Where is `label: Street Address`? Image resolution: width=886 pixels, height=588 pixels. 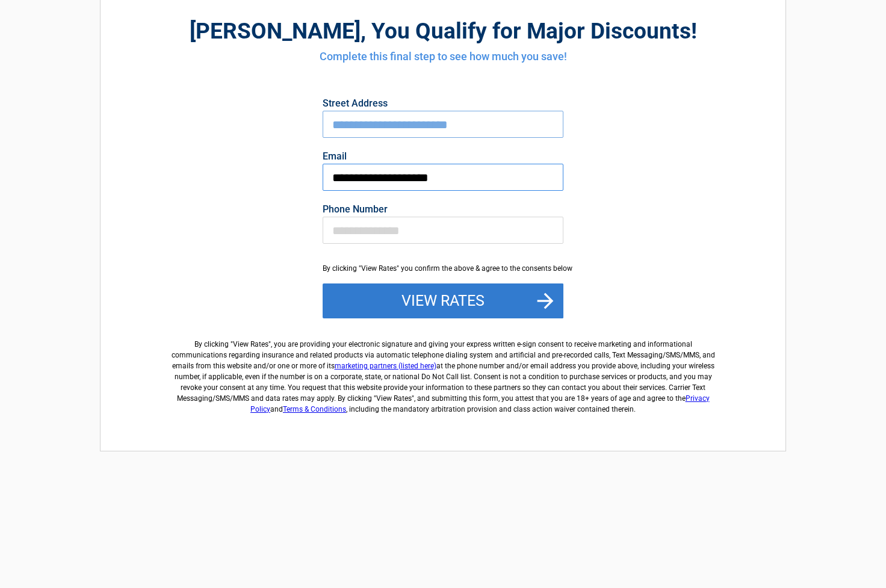 label: Street Address is located at coordinates (443, 104).